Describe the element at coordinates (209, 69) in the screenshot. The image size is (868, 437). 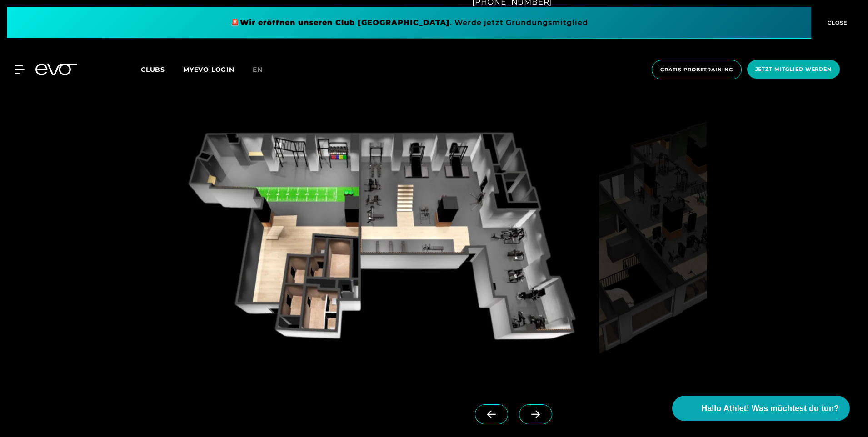
I see `a: MYEVO LOGIN` at that location.